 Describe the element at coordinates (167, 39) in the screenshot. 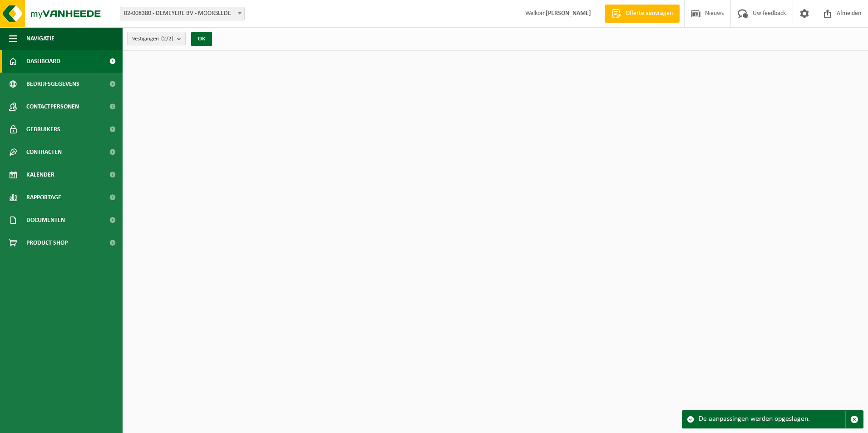

I see `count: (2/2)` at that location.